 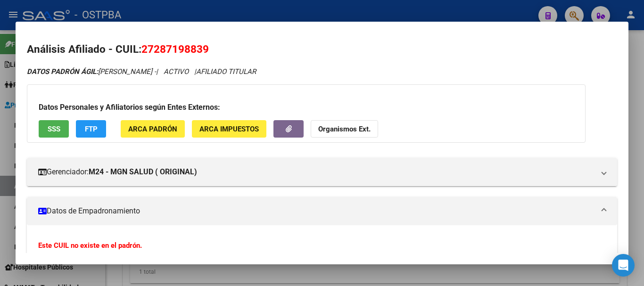 I want to click on button: ARCA Padrón, so click(x=153, y=129).